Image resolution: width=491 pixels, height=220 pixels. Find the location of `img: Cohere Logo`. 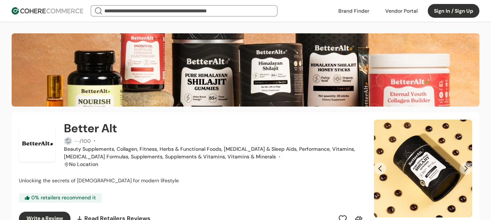

img: Cohere Logo is located at coordinates (47, 11).